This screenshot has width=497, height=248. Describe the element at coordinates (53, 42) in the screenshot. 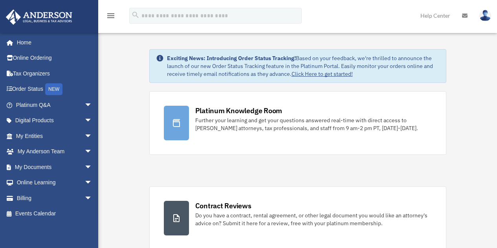

I see `a: Home` at that location.